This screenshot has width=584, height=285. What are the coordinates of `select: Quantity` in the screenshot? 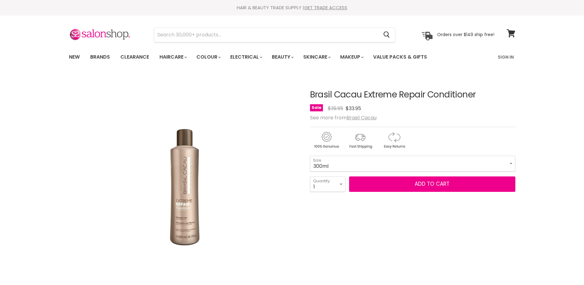 It's located at (328, 184).